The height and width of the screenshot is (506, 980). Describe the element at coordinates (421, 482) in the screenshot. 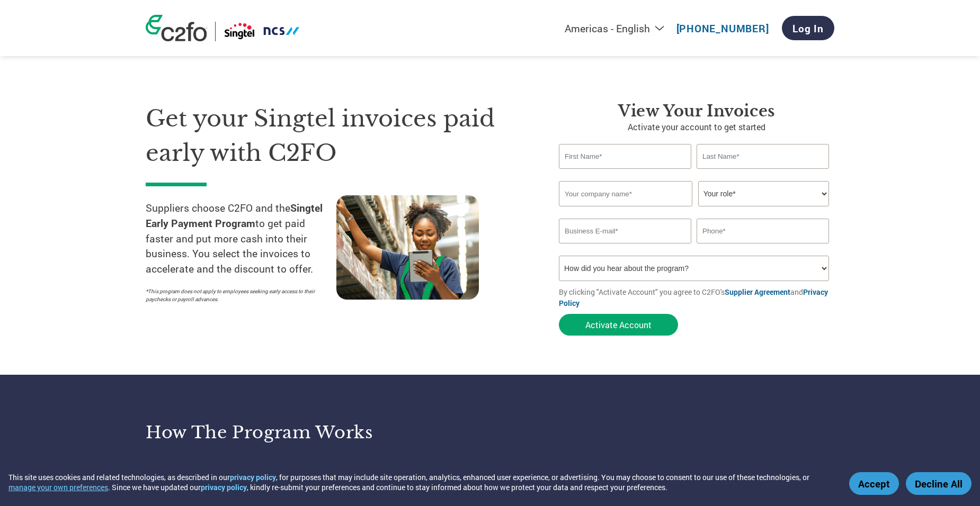

I see `div: This site uses cookies and related technologies, as described in our , for purposes that may incl...` at that location.